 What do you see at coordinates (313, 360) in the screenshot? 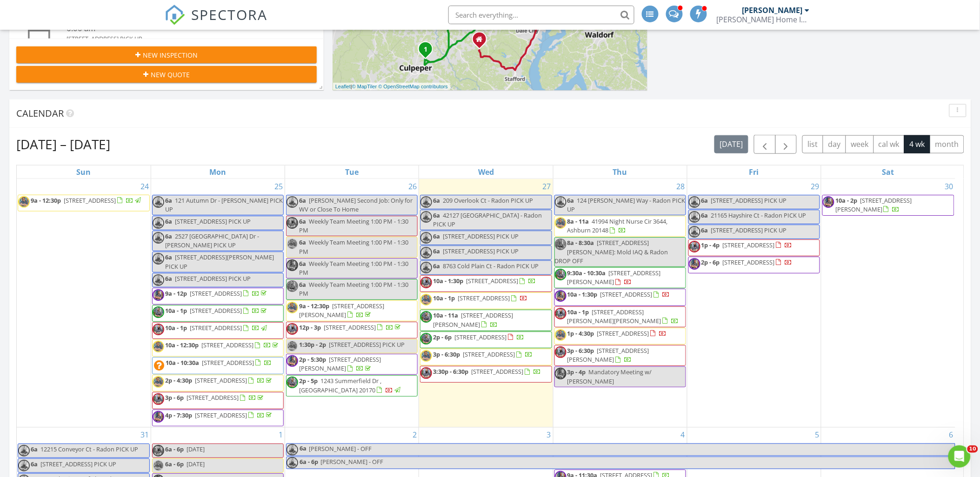
I see `span: 2p - 5:30p` at bounding box center [313, 360].